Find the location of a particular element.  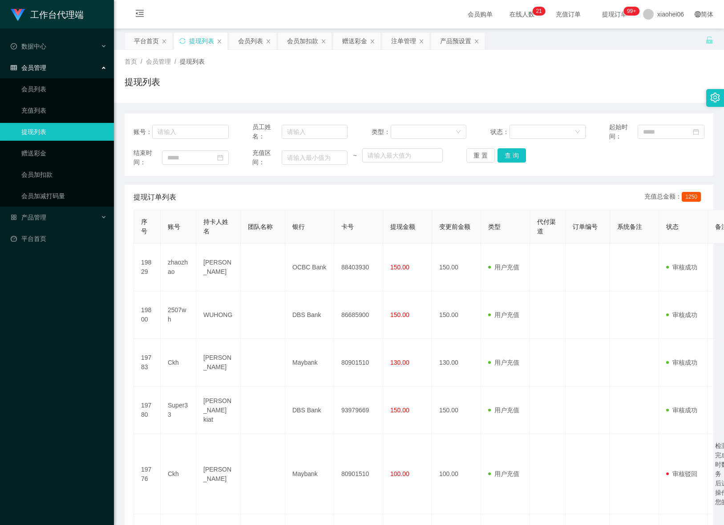

span: 起始时间： is located at coordinates (623, 132).